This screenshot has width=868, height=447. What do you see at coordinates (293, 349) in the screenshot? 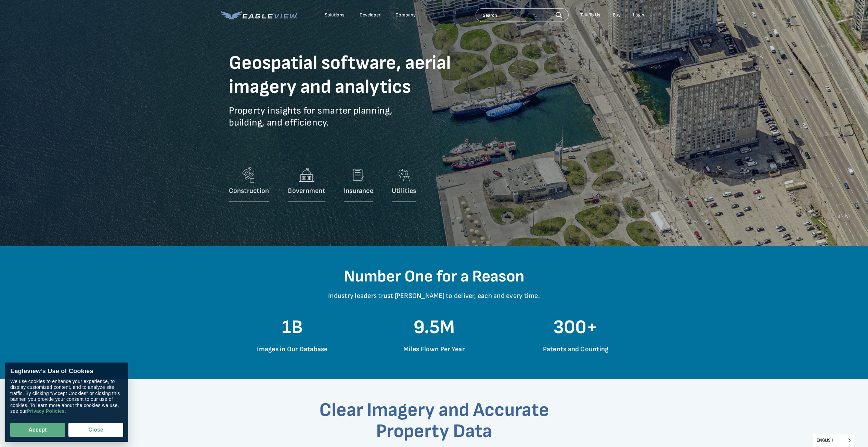
I see `p: Images in Our Database` at bounding box center [293, 349].